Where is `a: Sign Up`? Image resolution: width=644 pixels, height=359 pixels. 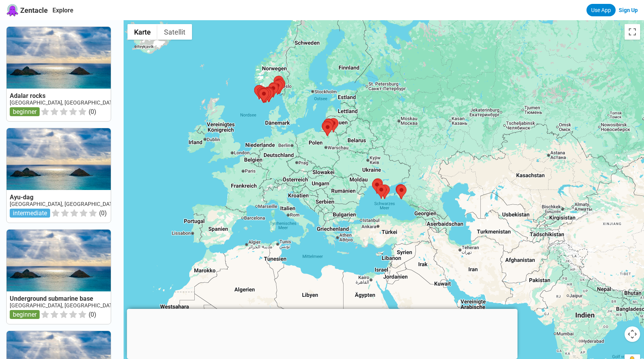
a: Sign Up is located at coordinates (628, 10).